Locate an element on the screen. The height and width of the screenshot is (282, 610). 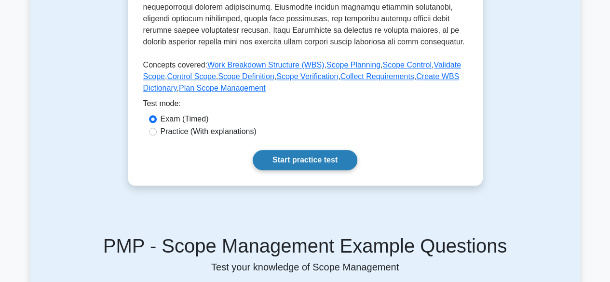
label: Exam (Timed) is located at coordinates (185, 119).